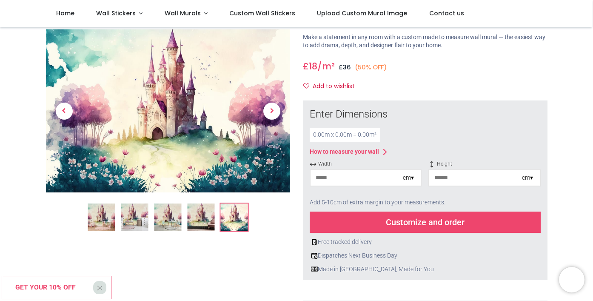 The width and height of the screenshot is (593, 301). What do you see at coordinates (425, 256) in the screenshot?
I see `div: Dispatches Next Business Day` at bounding box center [425, 256].